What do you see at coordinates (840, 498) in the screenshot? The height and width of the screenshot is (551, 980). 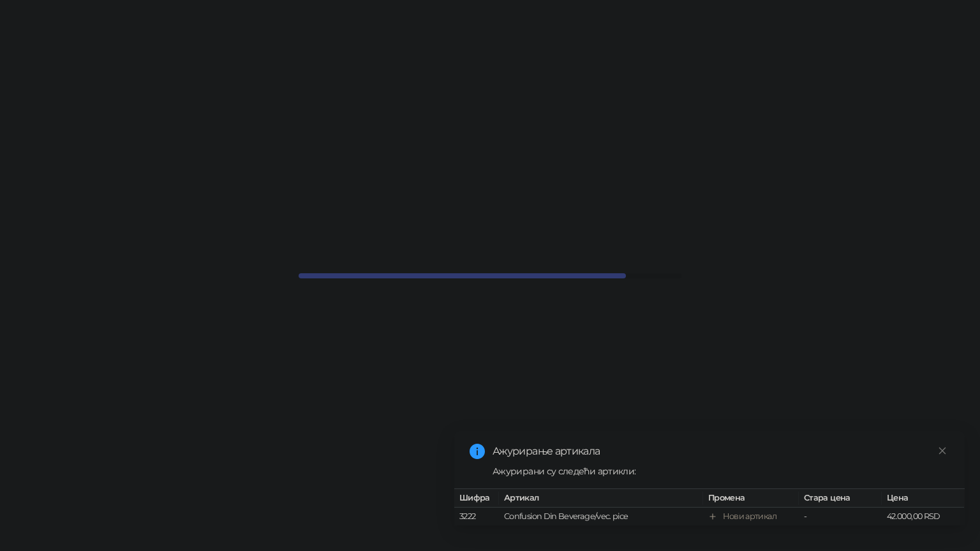 I see `th: Стара цена` at bounding box center [840, 498].